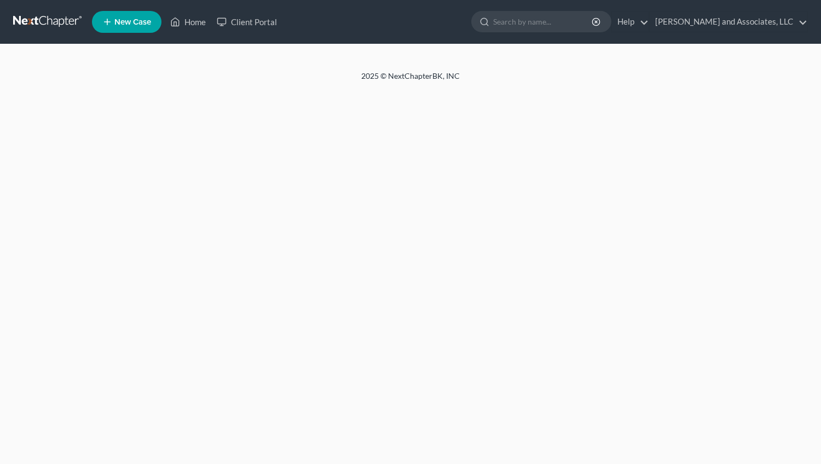 The height and width of the screenshot is (464, 821). I want to click on input: Search by name..., so click(543, 21).